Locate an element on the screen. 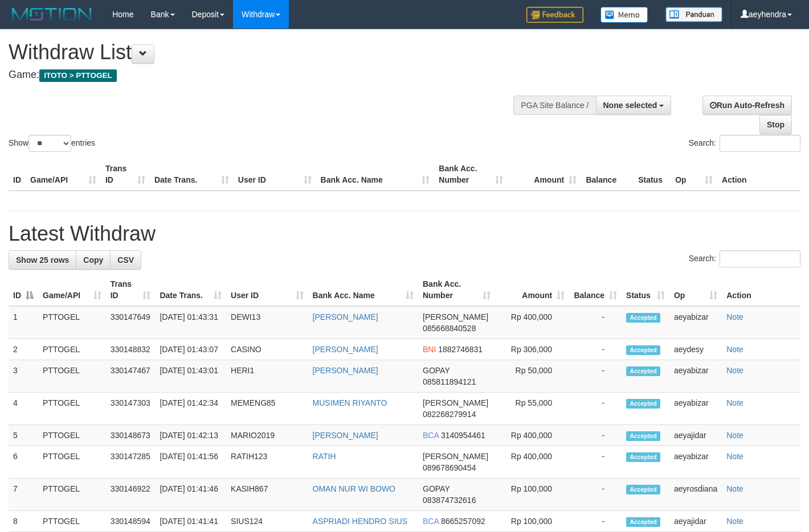 The height and width of the screenshot is (532, 809). th: Action is located at coordinates (761, 290).